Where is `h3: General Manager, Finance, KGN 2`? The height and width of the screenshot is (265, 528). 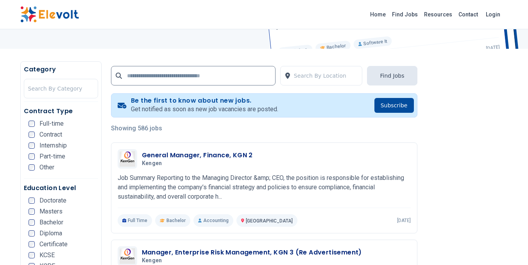 h3: General Manager, Finance, KGN 2 is located at coordinates (197, 156).